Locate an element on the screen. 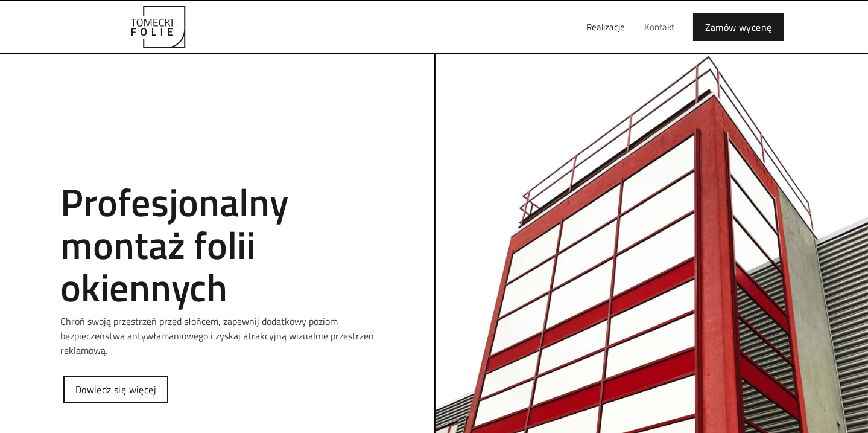 The width and height of the screenshot is (868, 433). a: Realizacje is located at coordinates (605, 27).